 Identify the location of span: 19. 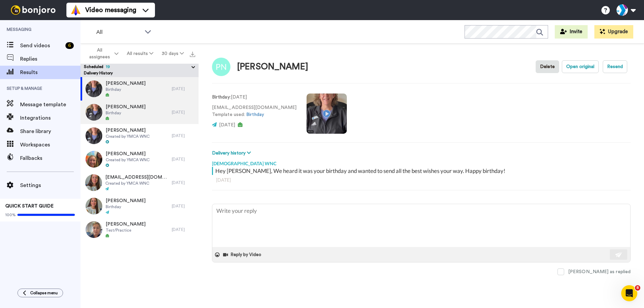
(107, 66).